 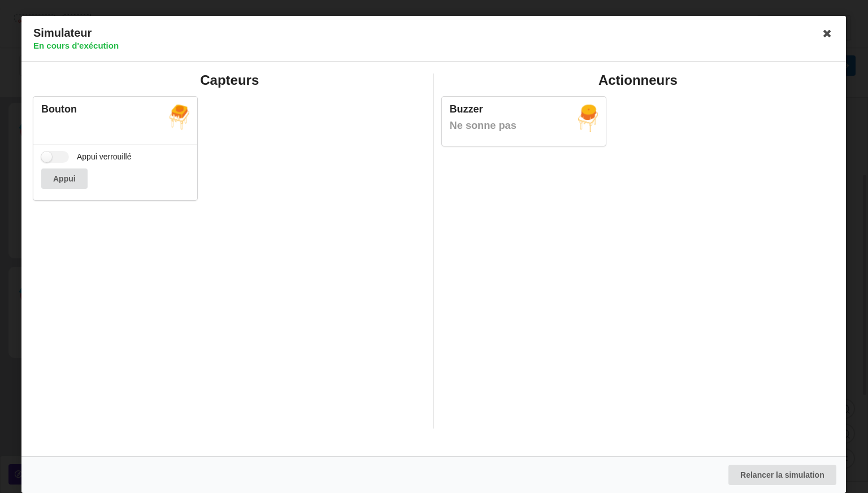 What do you see at coordinates (638, 80) in the screenshot?
I see `h2: Actionneurs` at bounding box center [638, 80].